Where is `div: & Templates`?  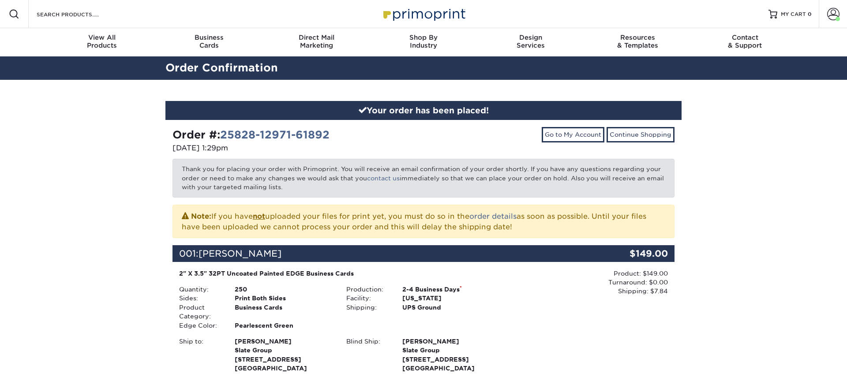 div: & Templates is located at coordinates (637, 41).